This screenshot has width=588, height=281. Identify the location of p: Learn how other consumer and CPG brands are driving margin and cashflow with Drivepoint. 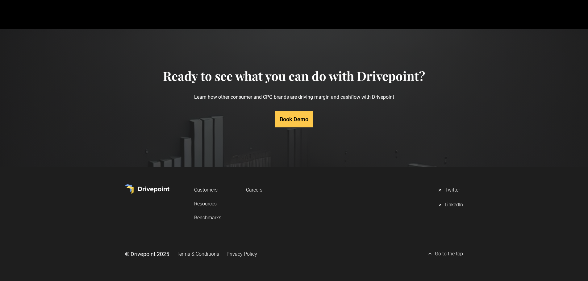
(294, 97).